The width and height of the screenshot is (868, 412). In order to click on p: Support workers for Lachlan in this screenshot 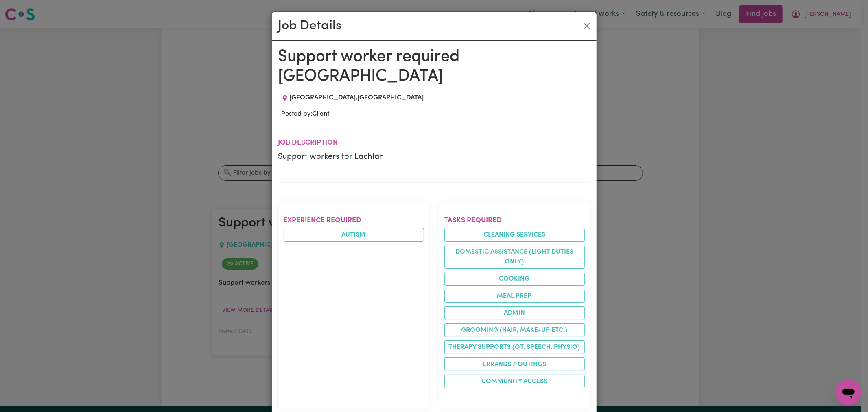, I will do `click(434, 156)`.